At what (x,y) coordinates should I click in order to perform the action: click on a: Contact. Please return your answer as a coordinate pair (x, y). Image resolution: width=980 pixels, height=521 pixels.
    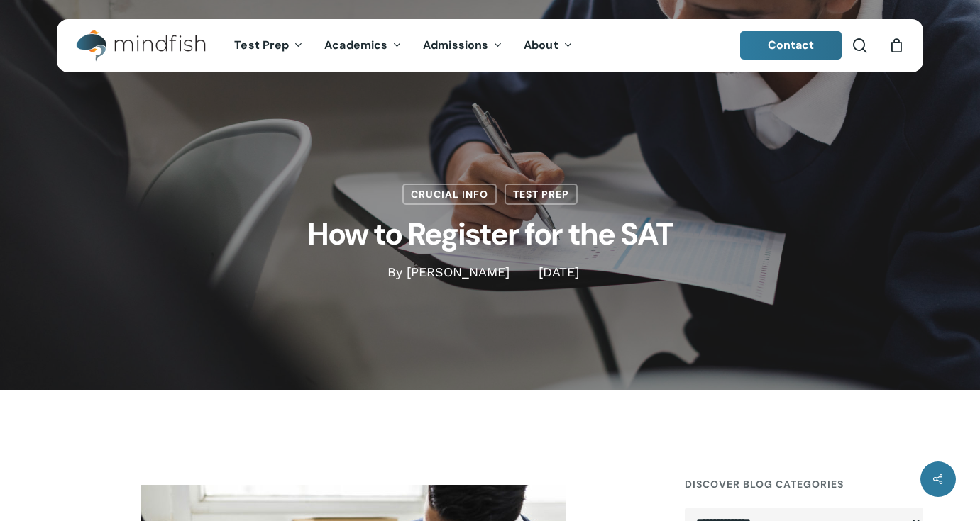
    Looking at the image, I should click on (791, 45).